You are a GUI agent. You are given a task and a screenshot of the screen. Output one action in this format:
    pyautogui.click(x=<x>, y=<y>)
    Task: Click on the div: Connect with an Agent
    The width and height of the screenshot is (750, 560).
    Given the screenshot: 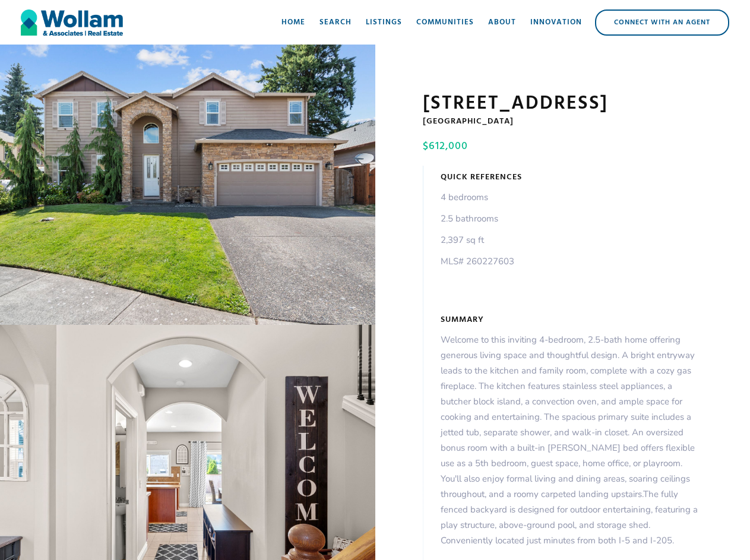 What is the action you would take?
    pyautogui.click(x=662, y=22)
    